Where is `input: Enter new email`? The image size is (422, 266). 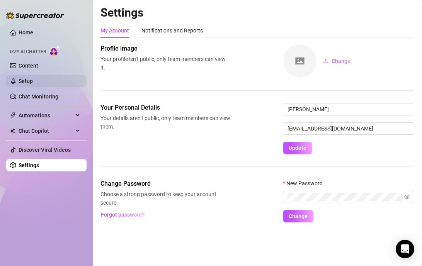
input: Enter new email is located at coordinates (349, 129).